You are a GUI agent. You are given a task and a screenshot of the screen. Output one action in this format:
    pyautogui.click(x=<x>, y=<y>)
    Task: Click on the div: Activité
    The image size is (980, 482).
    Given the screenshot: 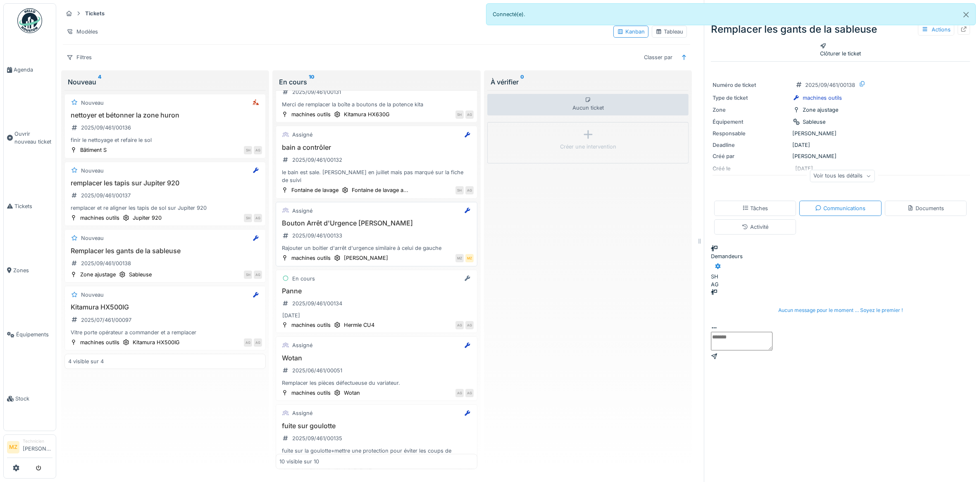 What is the action you would take?
    pyautogui.click(x=755, y=227)
    